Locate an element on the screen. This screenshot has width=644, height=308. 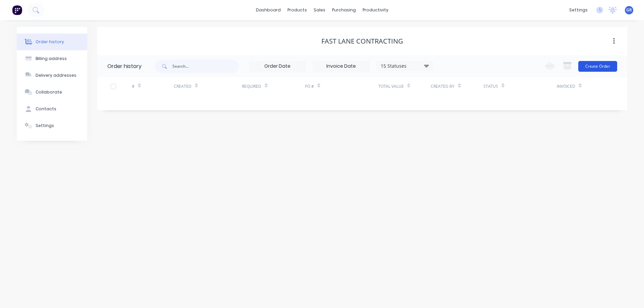
div: Delivery addresses is located at coordinates (56, 75).